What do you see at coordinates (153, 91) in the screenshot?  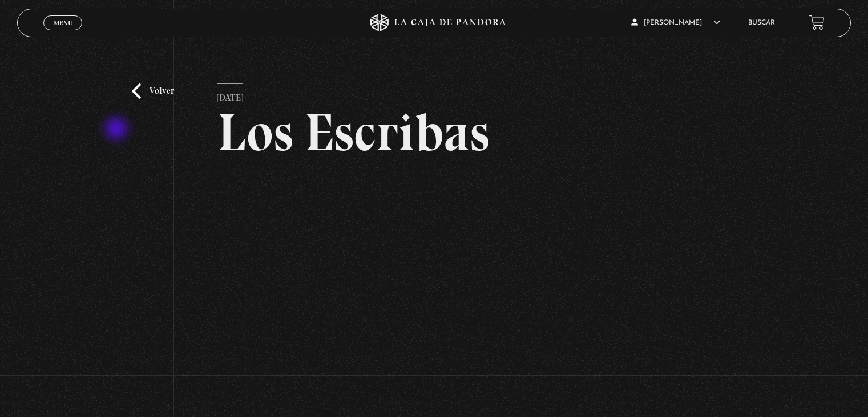 I see `a: Volver` at bounding box center [153, 91].